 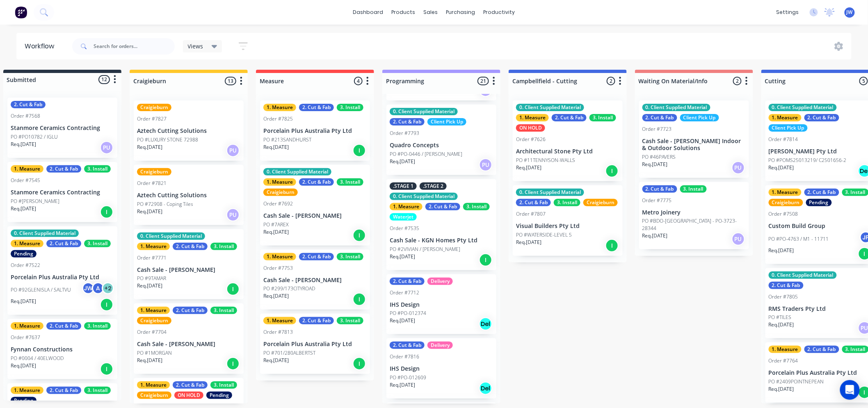 What do you see at coordinates (368, 13) in the screenshot?
I see `a: dashboard` at bounding box center [368, 13].